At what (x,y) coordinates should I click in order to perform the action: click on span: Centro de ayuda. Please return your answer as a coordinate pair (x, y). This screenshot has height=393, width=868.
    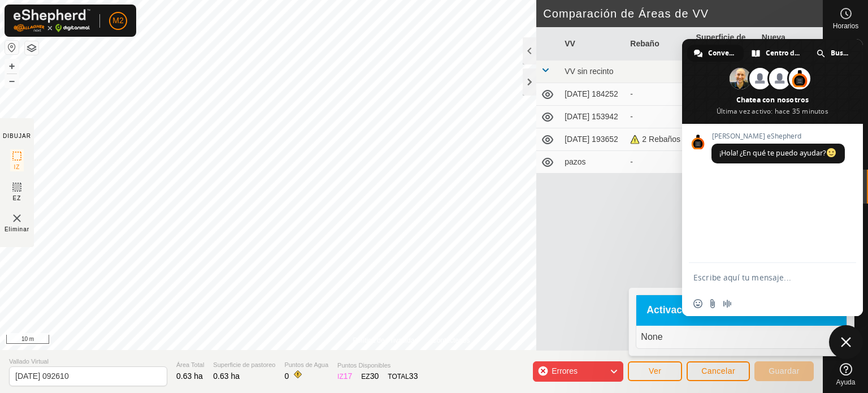
    Looking at the image, I should click on (783, 53).